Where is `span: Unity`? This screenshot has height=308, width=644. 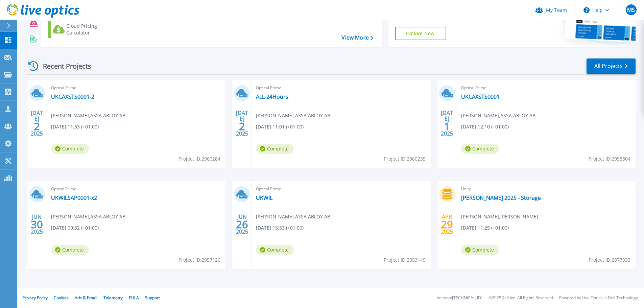 span: Unity is located at coordinates (547, 189).